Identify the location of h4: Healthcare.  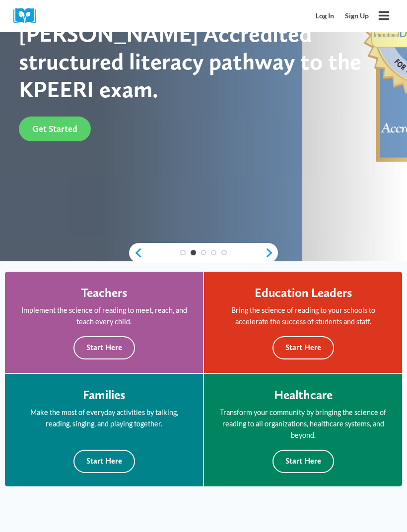
(304, 395).